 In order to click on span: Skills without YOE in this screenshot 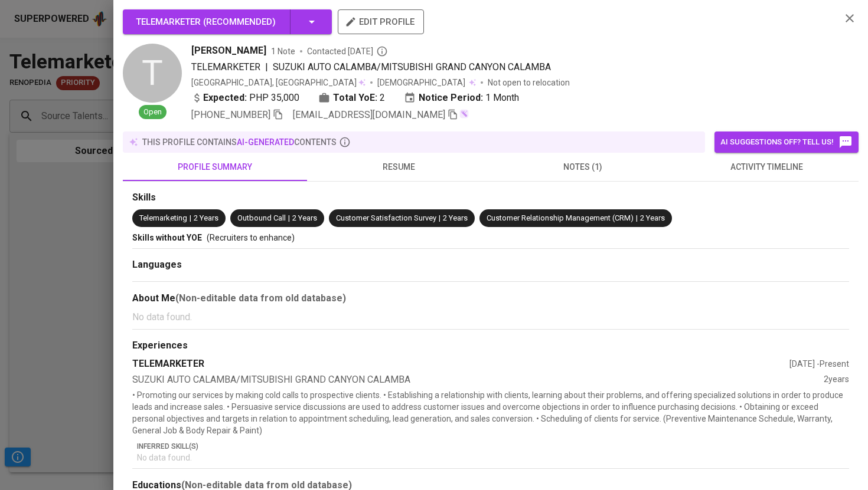, I will do `click(167, 238)`.